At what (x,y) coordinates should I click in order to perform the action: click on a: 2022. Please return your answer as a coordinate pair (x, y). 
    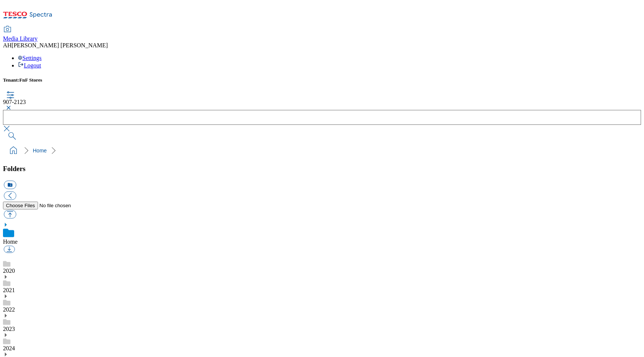
    Looking at the image, I should click on (9, 309).